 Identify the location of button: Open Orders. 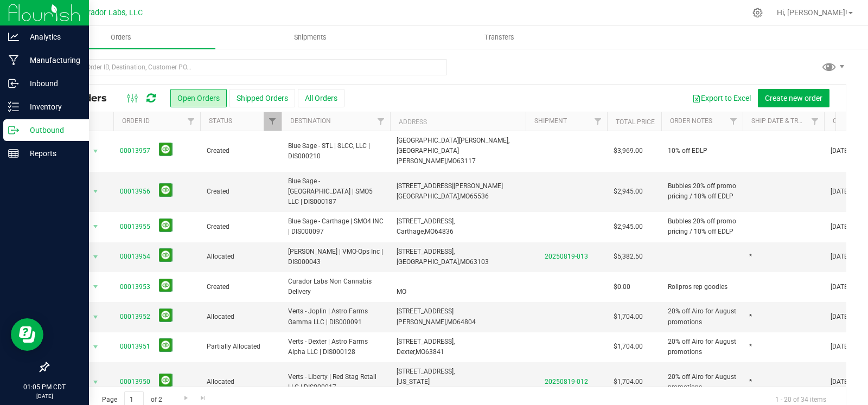
(199, 98).